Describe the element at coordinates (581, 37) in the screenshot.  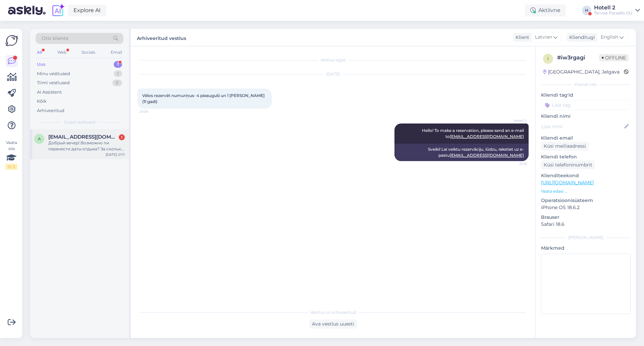
I see `div: Klienditugi` at that location.